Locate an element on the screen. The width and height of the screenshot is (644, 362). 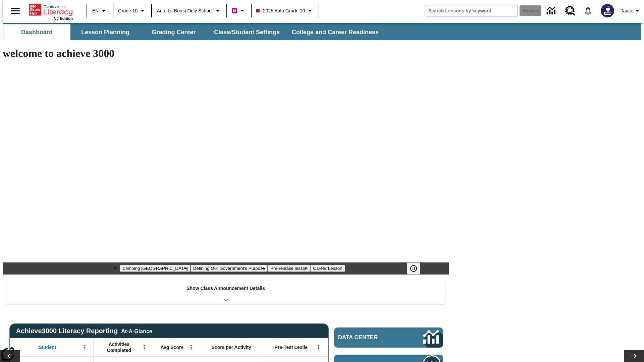
p: Show Class Announcement Details is located at coordinates (226, 288).